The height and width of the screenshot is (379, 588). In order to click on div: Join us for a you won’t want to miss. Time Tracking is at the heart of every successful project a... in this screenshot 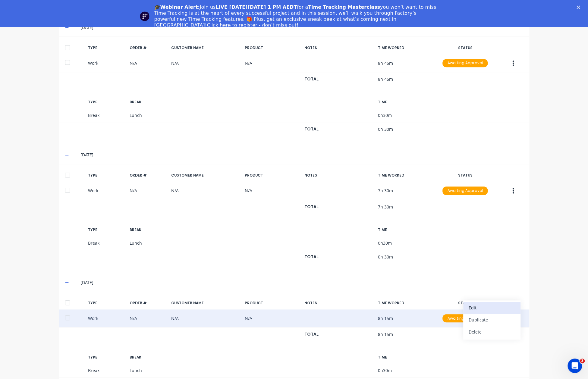, I will do `click(297, 16)`.